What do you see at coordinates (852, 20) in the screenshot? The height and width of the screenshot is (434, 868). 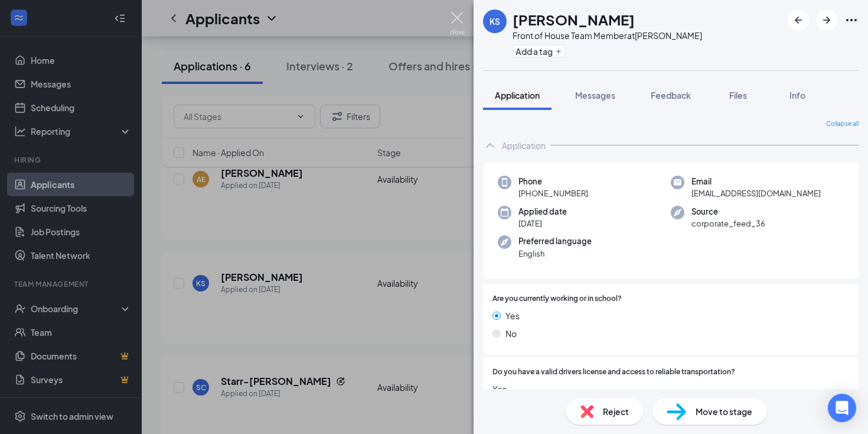 I see `svg: Ellipses` at bounding box center [852, 20].